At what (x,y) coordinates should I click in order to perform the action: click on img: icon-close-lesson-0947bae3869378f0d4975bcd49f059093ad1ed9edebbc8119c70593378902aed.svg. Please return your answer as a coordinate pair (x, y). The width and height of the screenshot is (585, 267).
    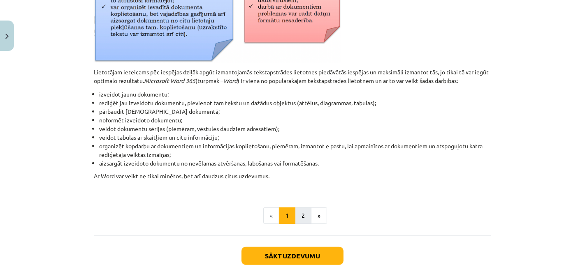
    Looking at the image, I should click on (7, 36).